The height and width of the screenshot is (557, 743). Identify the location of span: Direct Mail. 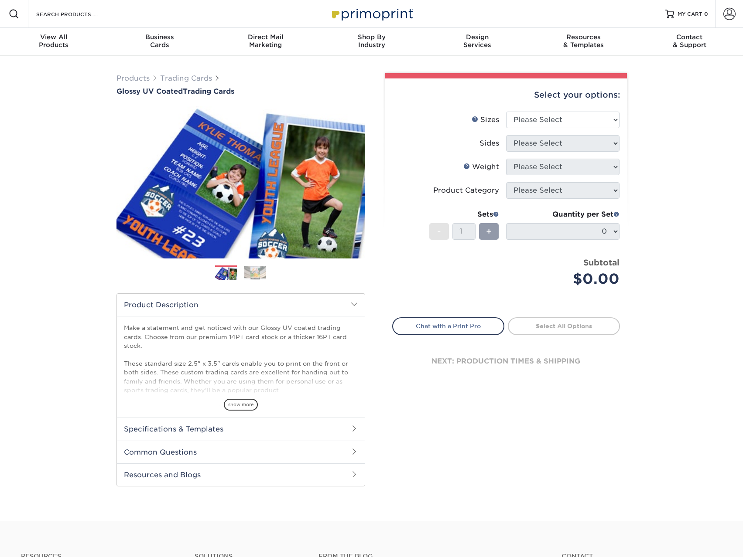
(265, 37).